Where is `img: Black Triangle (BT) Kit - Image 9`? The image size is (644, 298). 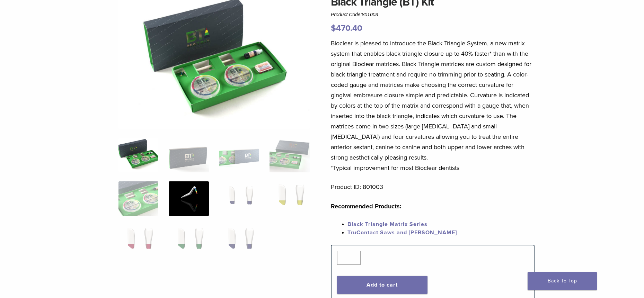 img: Black Triangle (BT) Kit - Image 9 is located at coordinates (138, 243).